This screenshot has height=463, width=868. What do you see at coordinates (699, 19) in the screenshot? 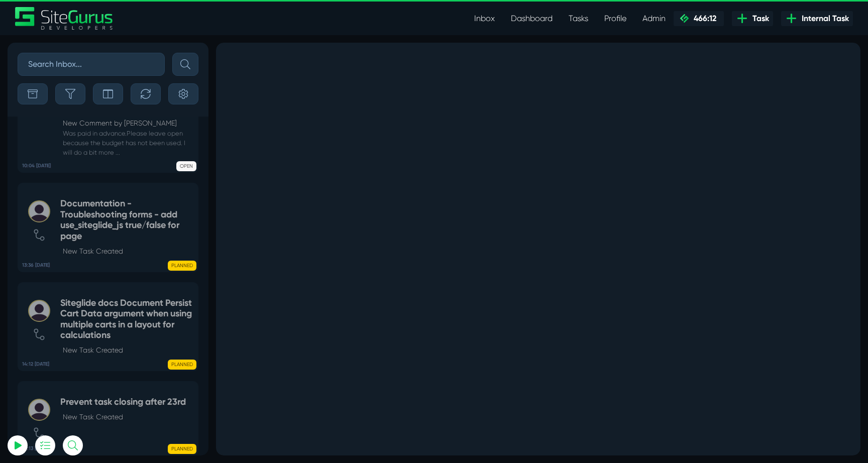
I see `a: 466:12` at bounding box center [699, 19].